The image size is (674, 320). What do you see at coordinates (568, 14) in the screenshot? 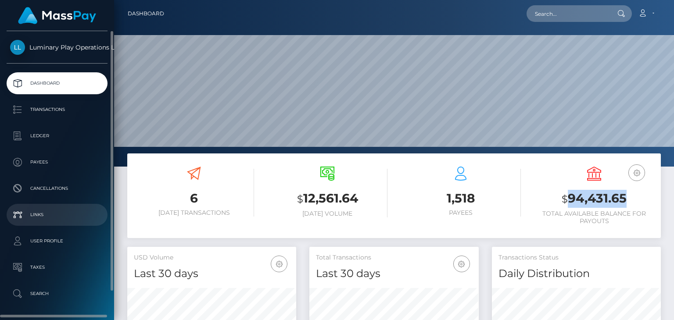
I see `input: Search...` at bounding box center [568, 14].